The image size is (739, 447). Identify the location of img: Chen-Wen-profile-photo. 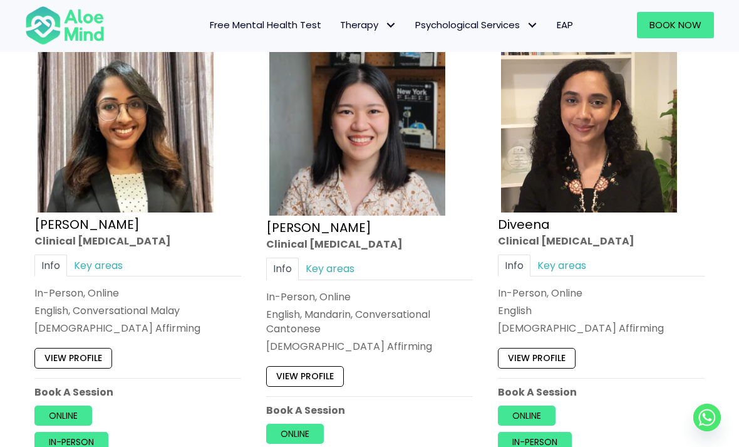
(357, 126).